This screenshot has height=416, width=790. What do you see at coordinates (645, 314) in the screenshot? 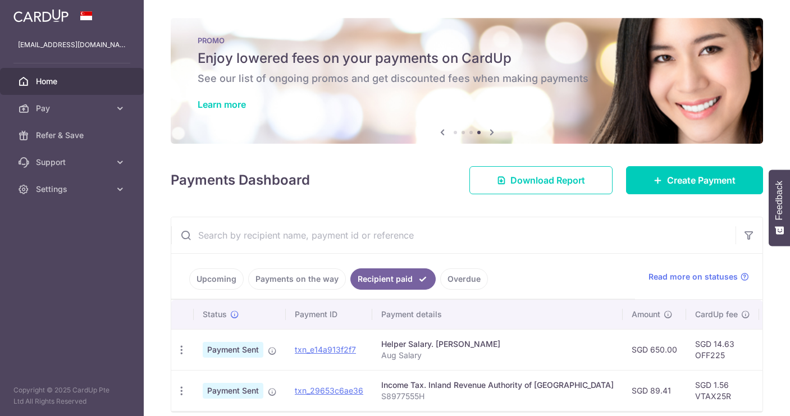
I see `span: Amount` at bounding box center [645, 314].